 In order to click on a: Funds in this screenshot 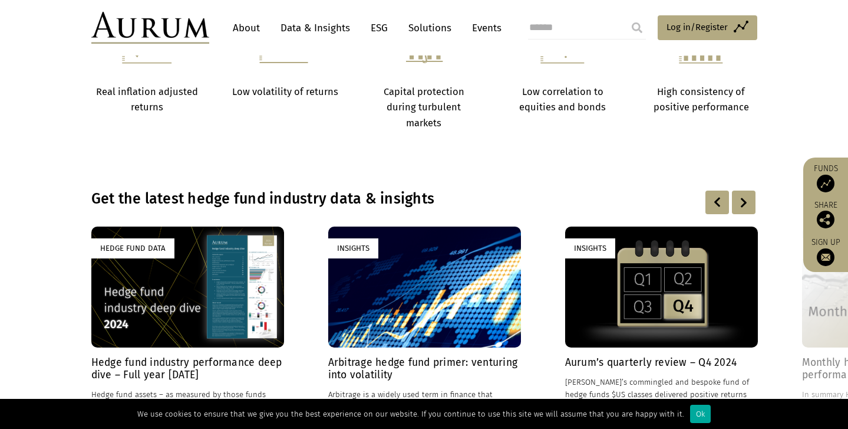, I will do `click(826, 177)`.